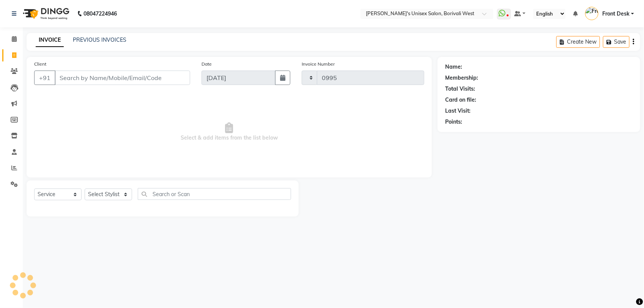 The width and height of the screenshot is (644, 308). What do you see at coordinates (41, 64) in the screenshot?
I see `label: Client` at bounding box center [41, 64].